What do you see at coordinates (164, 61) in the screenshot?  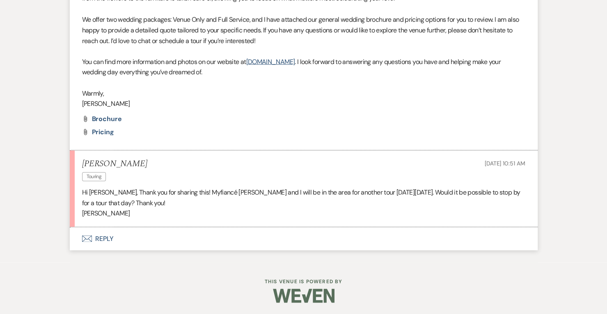 I see `span: You can find more information and photos on our website at` at bounding box center [164, 61].